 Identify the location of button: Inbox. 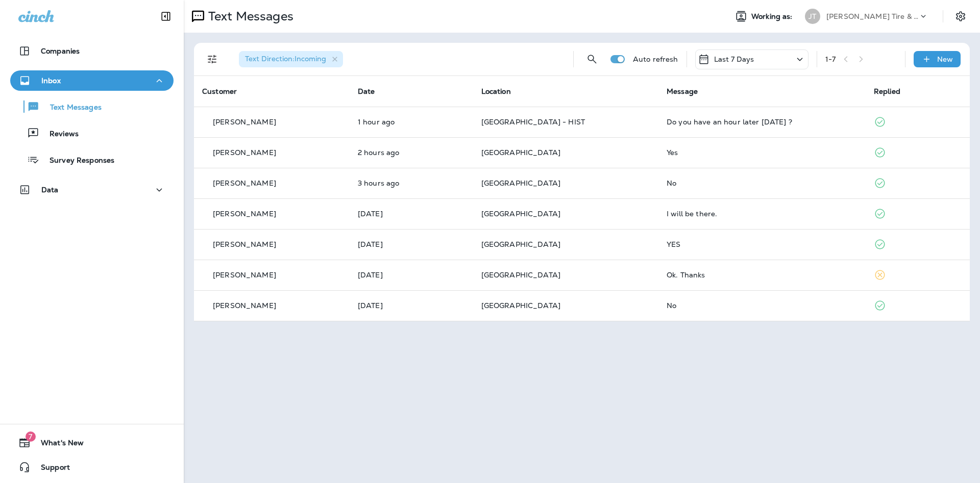
(92, 81).